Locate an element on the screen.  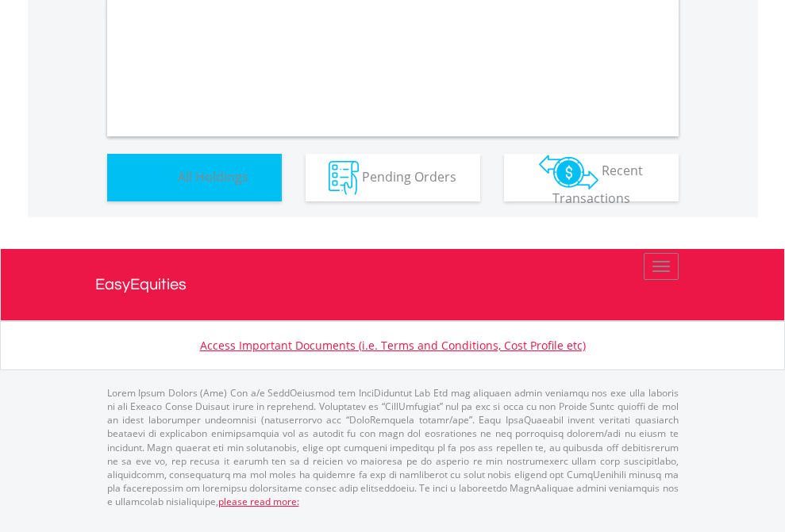
img: pending_instructions-wht.png is located at coordinates (343, 178).